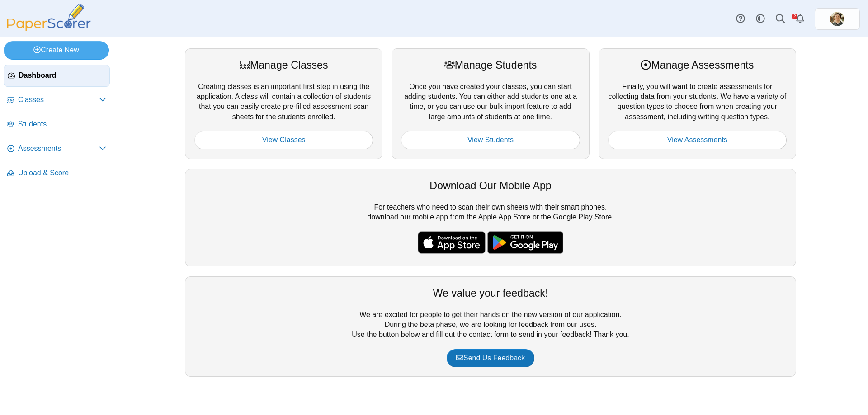 Image resolution: width=868 pixels, height=415 pixels. Describe the element at coordinates (62, 75) in the screenshot. I see `span: Dashboard` at that location.